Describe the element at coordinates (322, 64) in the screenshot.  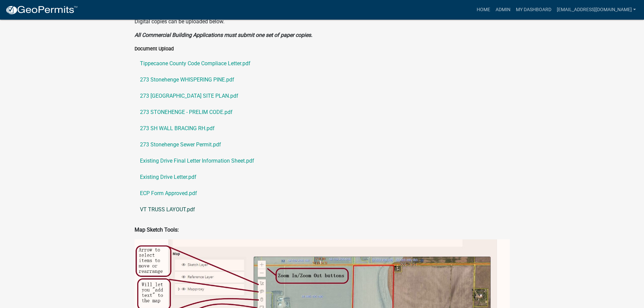
I see `a: Tippecaone County Code Compliace Letter.pdf` at that location.